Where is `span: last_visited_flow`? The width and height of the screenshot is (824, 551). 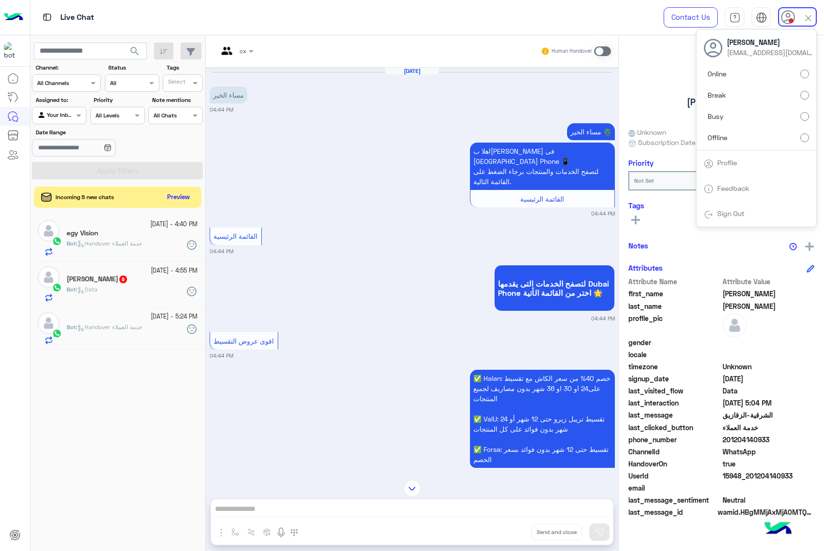 span: last_visited_flow is located at coordinates (674, 390).